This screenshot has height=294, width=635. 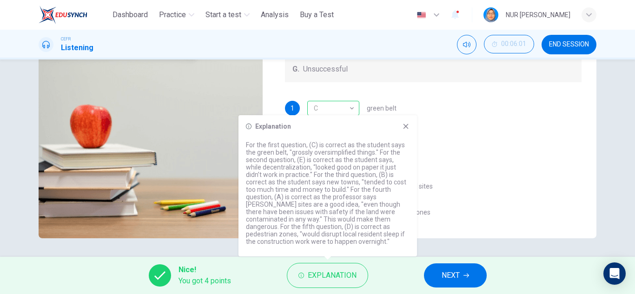 What do you see at coordinates (205, 270) in the screenshot?
I see `span: Nice!` at bounding box center [205, 270].